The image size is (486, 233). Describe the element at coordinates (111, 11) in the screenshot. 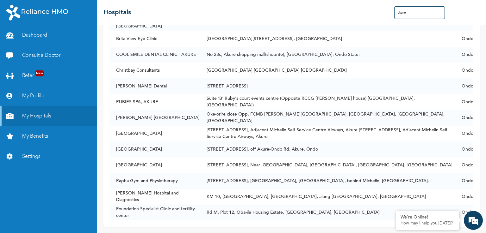

I see `div: Minimize live chat window` at that location.